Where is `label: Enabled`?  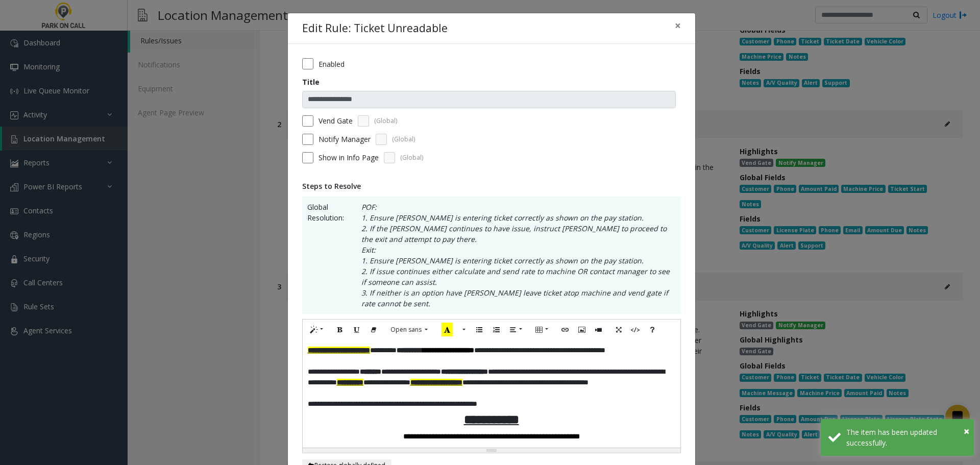 label: Enabled is located at coordinates (331, 64).